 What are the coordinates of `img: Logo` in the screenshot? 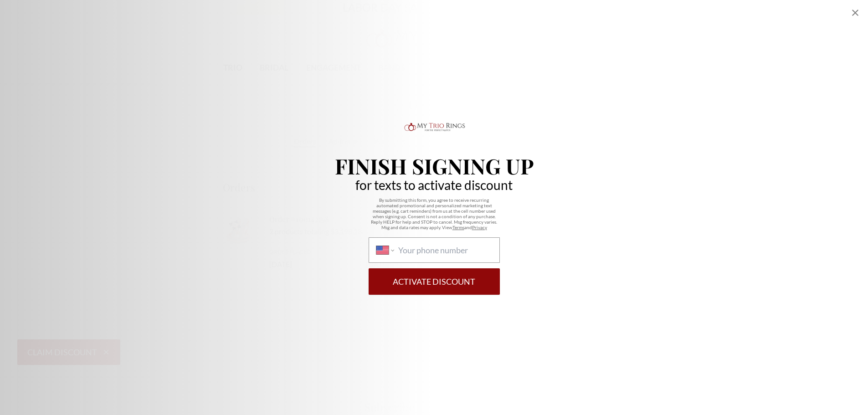 It's located at (435, 127).